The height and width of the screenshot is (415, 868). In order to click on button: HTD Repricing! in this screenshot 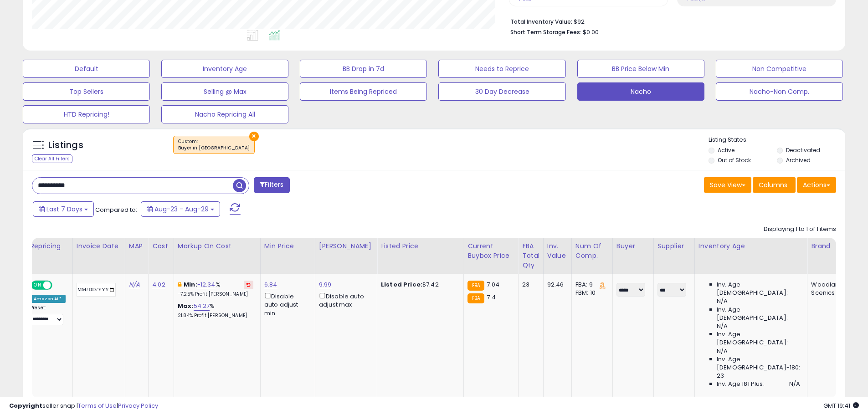, I will do `click(86, 114)`.